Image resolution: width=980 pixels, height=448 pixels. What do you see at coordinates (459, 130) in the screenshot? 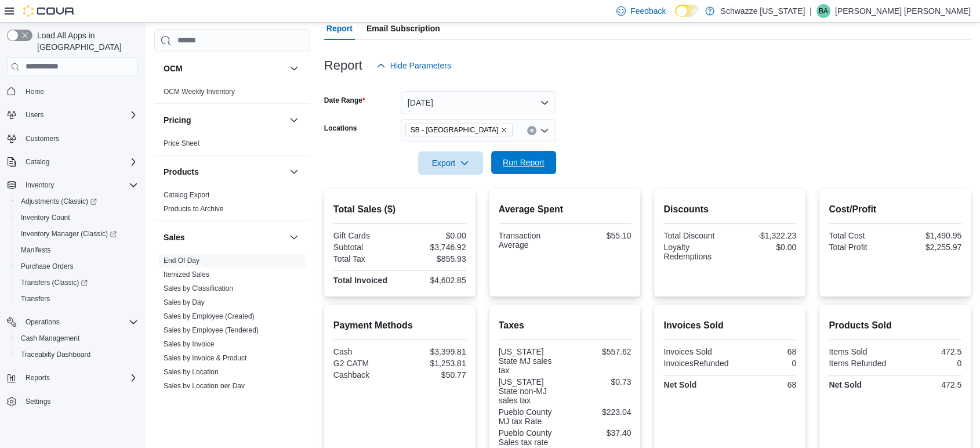
I see `span: SB - Pueblo West` at bounding box center [459, 130].